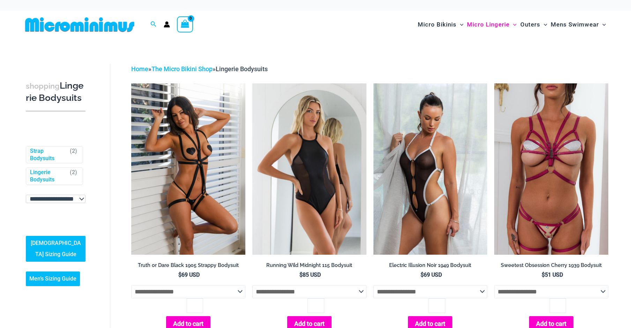 The width and height of the screenshot is (631, 328). I want to click on h2: Electric Illusion Noir 1949 Bodysuit, so click(430, 265).